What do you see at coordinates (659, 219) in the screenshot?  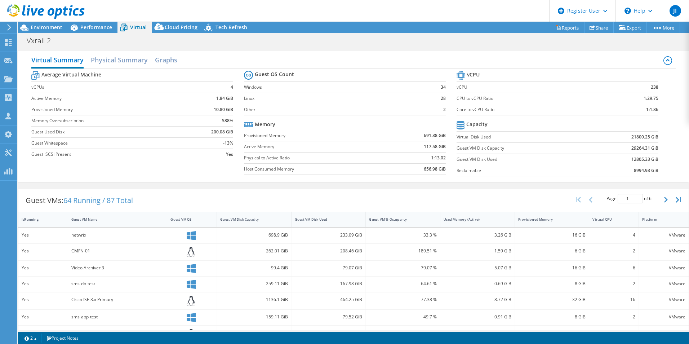 I see `div: Platform` at bounding box center [659, 219].